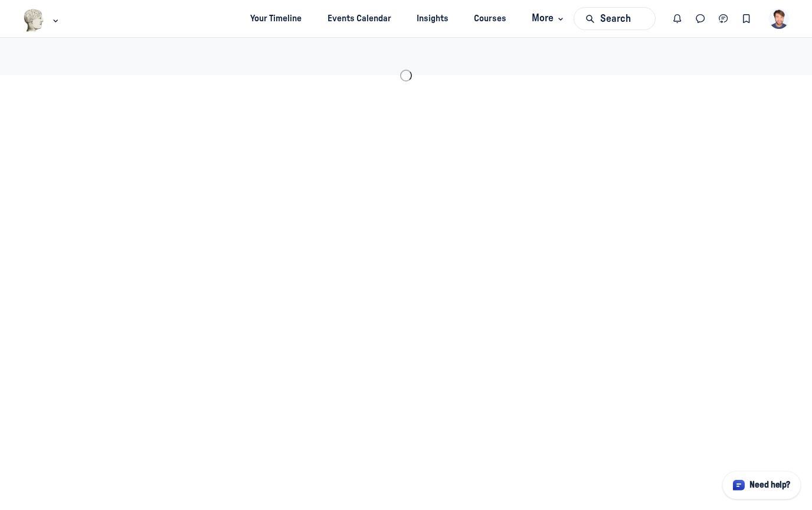  What do you see at coordinates (614, 18) in the screenshot?
I see `button: Search` at bounding box center [614, 18].